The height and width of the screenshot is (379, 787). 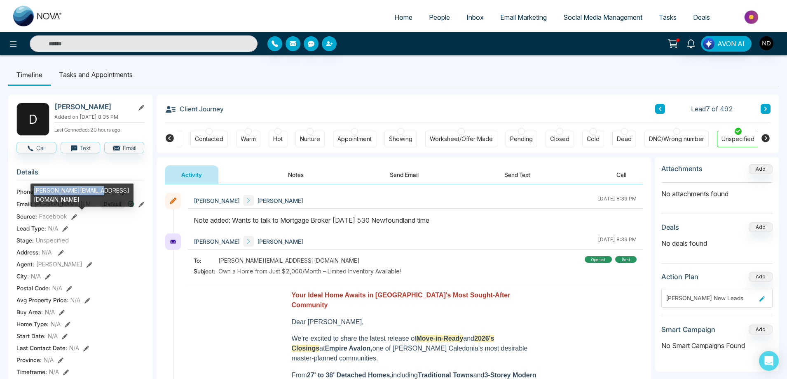 I want to click on span: Stage:, so click(x=25, y=240).